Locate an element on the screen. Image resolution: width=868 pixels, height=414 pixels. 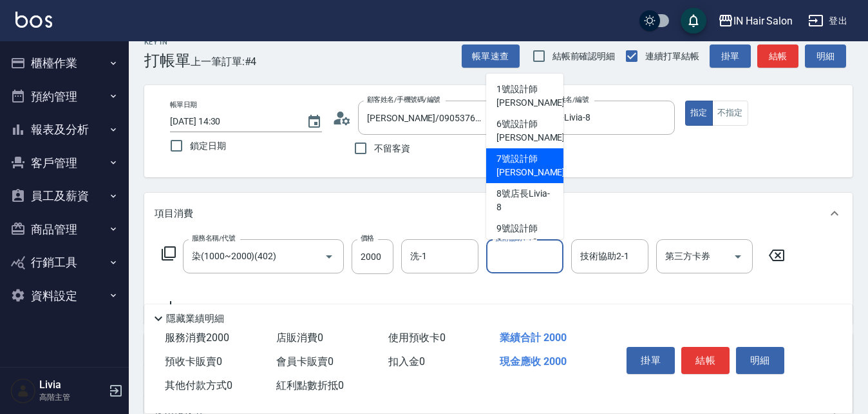
button: 行銷工具 is located at coordinates (65, 262).